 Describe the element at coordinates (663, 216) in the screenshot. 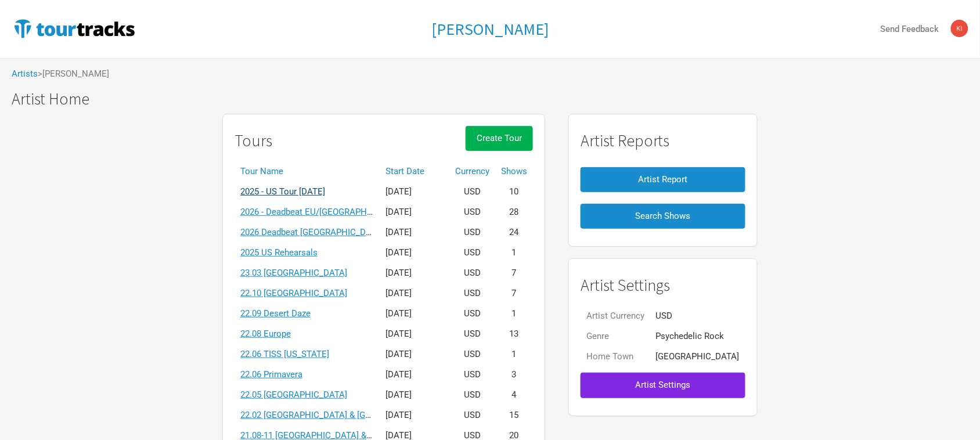

I see `button: Search Shows` at that location.